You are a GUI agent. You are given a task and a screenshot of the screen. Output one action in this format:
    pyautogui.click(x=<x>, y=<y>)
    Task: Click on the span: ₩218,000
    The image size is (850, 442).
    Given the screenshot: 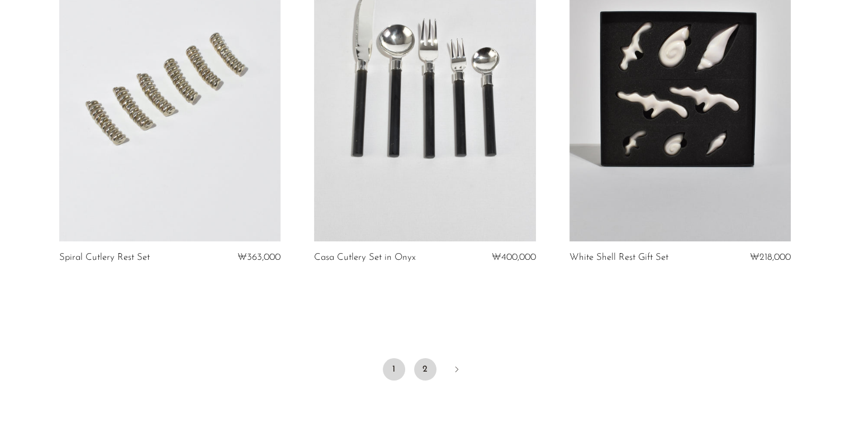 What is the action you would take?
    pyautogui.click(x=770, y=257)
    